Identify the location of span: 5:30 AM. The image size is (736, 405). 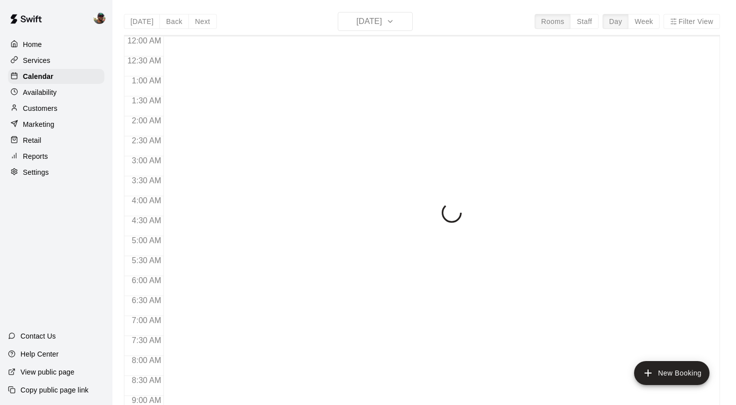
(146, 260).